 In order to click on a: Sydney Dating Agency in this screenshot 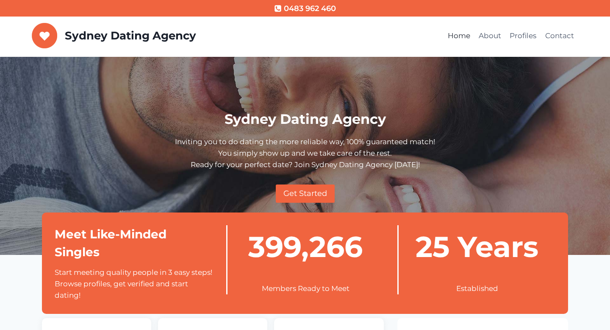, I will do `click(114, 36)`.